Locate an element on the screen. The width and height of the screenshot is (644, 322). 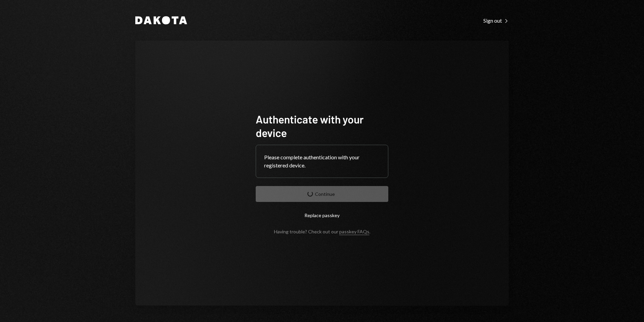
h1: Authenticate with your device is located at coordinates (322, 126).